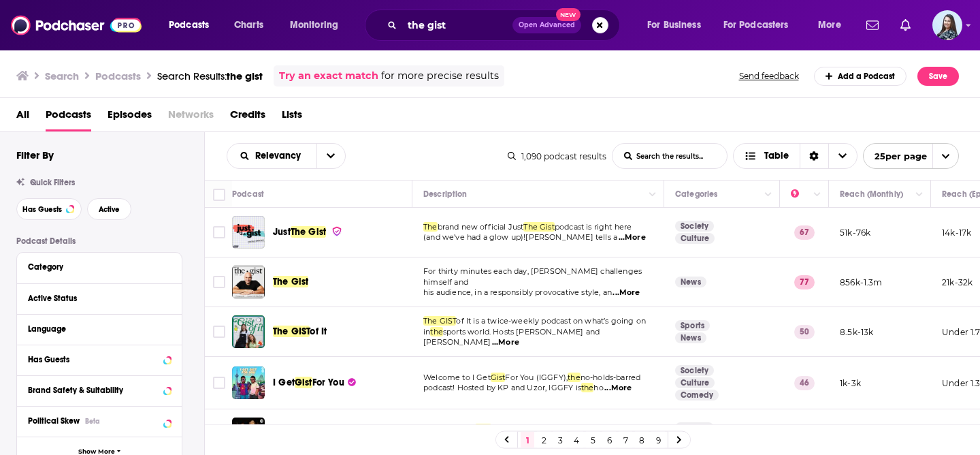 The image size is (980, 455). Describe the element at coordinates (76, 25) in the screenshot. I see `a: Podchaser - Follow, Share and Rate Podcasts` at that location.